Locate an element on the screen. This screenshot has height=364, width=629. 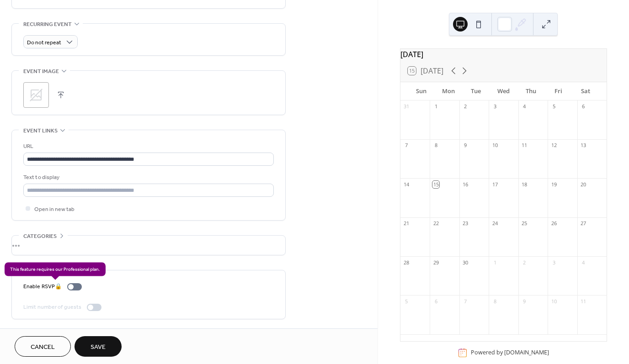
button: Cancel is located at coordinates (43, 346).